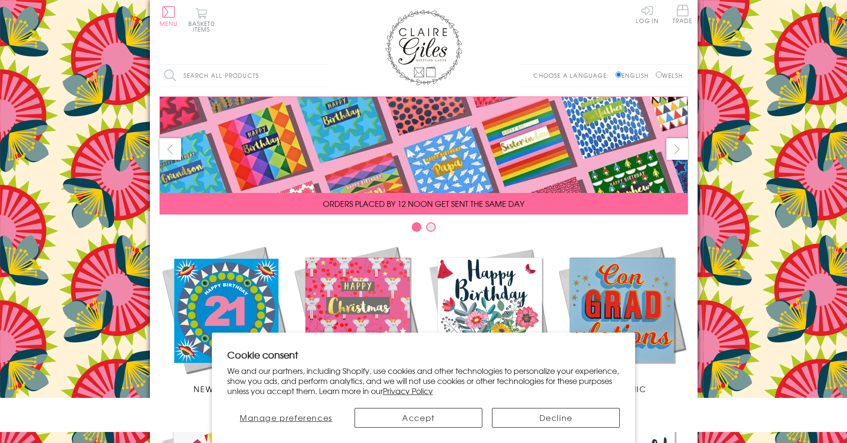 This screenshot has width=847, height=443. I want to click on a: New Releases, so click(225, 319).